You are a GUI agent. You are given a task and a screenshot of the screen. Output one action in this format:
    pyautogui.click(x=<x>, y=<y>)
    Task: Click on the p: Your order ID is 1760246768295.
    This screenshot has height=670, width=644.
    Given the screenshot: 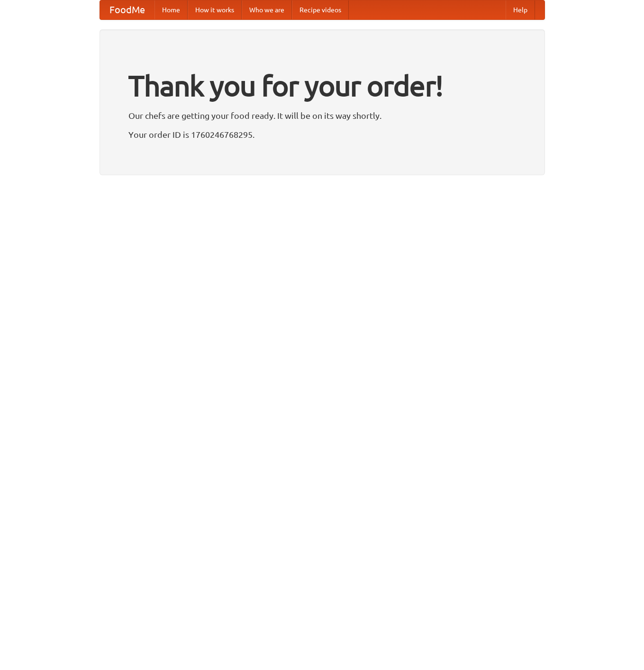 What is the action you would take?
    pyautogui.click(x=322, y=135)
    